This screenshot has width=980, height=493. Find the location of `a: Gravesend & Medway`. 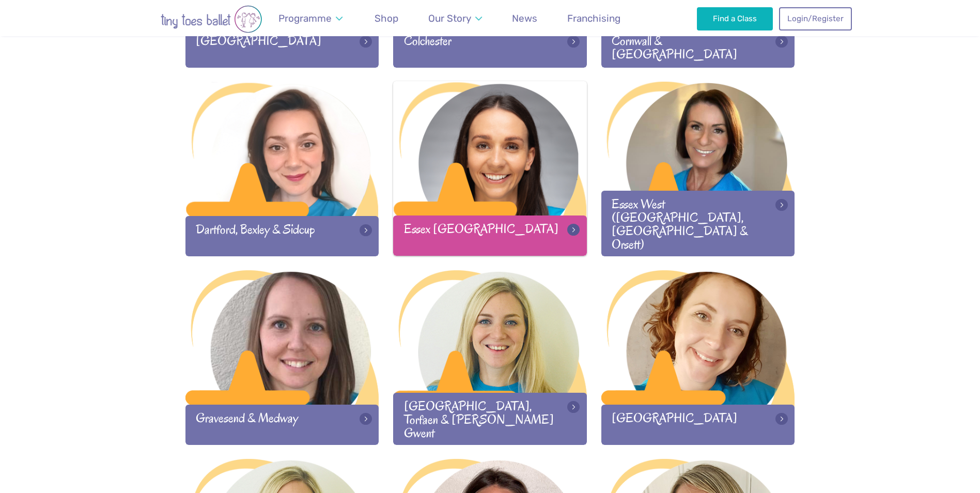

a: Gravesend & Medway is located at coordinates (282, 357).